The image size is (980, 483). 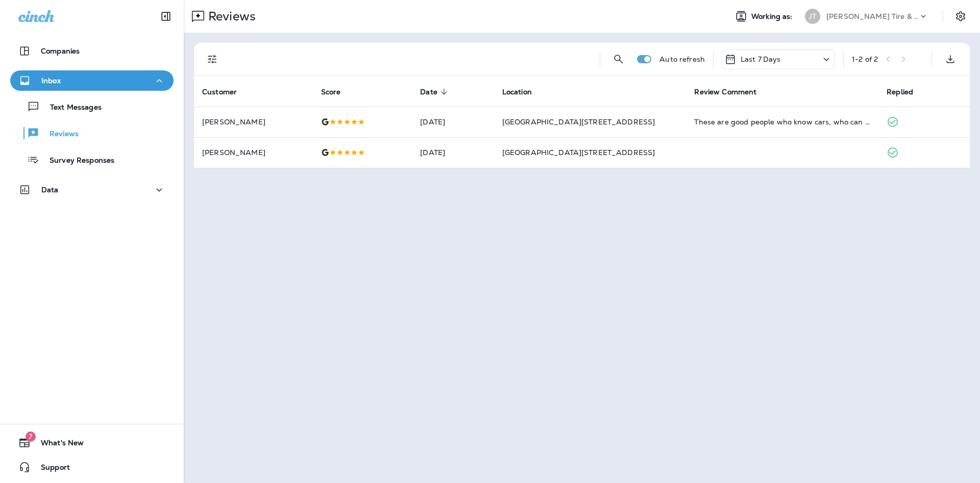 I want to click on button: 7What's New, so click(x=92, y=443).